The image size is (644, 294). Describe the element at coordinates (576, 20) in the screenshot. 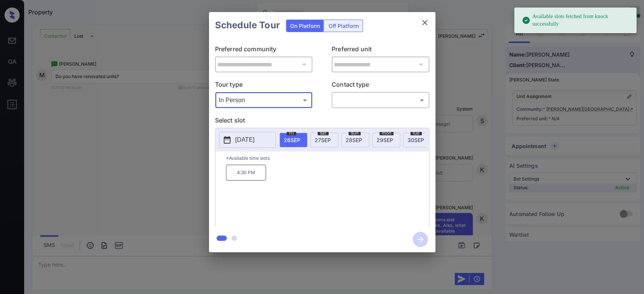

I see `div: Available slots fetched from knock successfully` at that location.